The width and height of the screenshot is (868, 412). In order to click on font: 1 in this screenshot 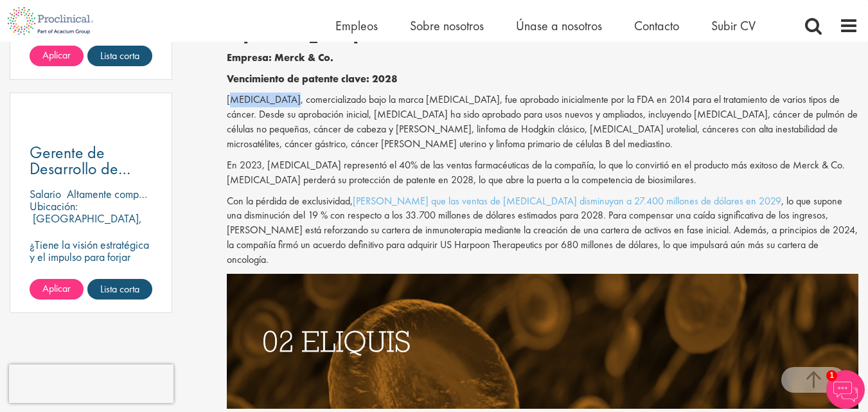, I will do `click(831, 375)`.